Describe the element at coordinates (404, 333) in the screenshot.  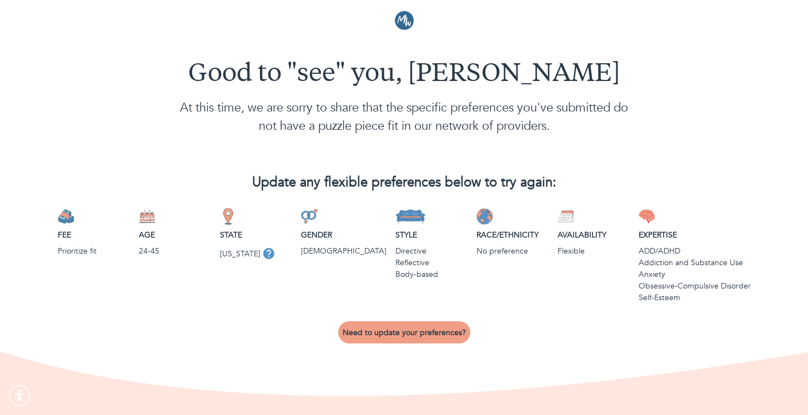
I see `span: Need to update your preferences?` at that location.